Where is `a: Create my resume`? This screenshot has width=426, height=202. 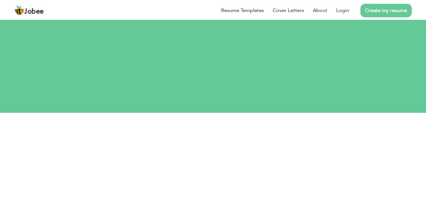 a: Create my resume is located at coordinates (386, 10).